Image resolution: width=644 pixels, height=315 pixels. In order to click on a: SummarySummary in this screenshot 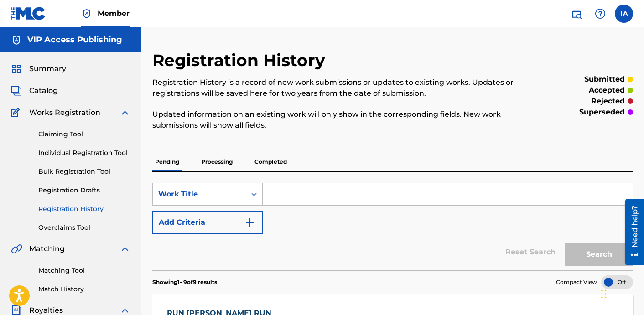, I will do `click(38, 69)`.